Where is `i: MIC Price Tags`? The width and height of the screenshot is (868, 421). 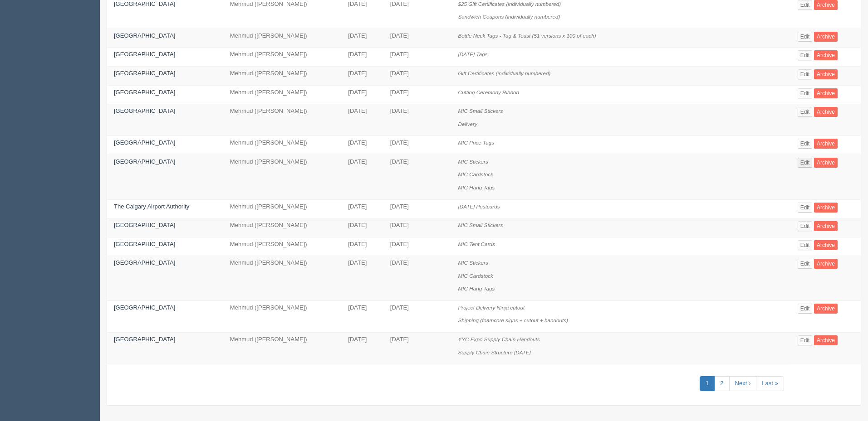 i: MIC Price Tags is located at coordinates (476, 142).